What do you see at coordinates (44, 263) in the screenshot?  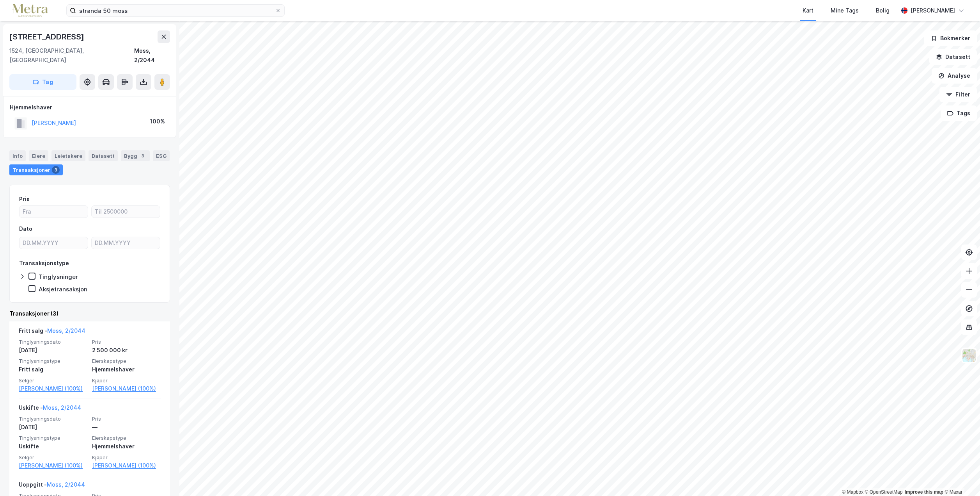 I see `div: Transaksjonstype` at bounding box center [44, 263].